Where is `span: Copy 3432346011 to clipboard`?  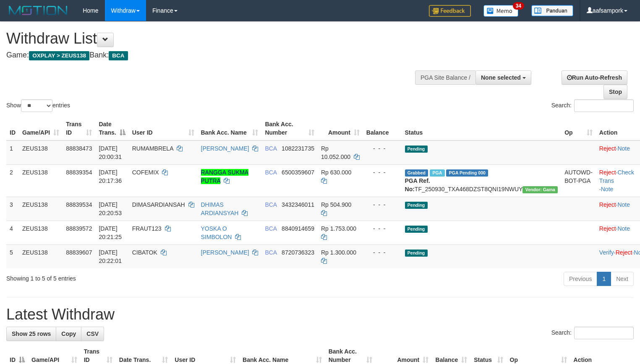 span: Copy 3432346011 to clipboard is located at coordinates (298, 205).